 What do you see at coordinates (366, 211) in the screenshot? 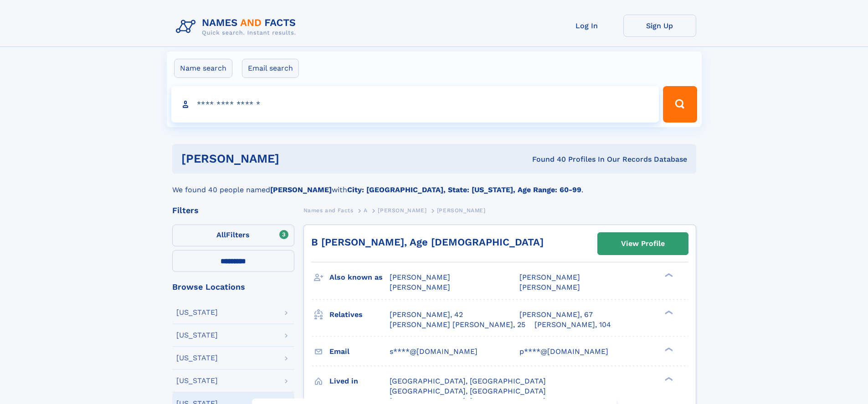
I see `span: A` at bounding box center [366, 211].